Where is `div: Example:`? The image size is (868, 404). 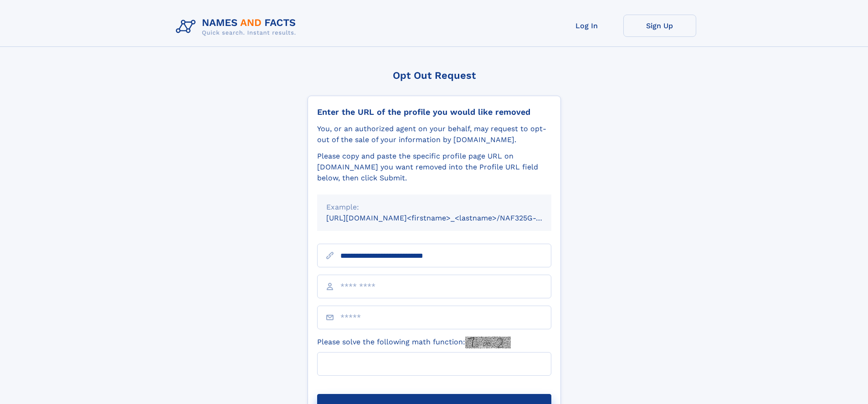
div: Example: is located at coordinates (434, 207).